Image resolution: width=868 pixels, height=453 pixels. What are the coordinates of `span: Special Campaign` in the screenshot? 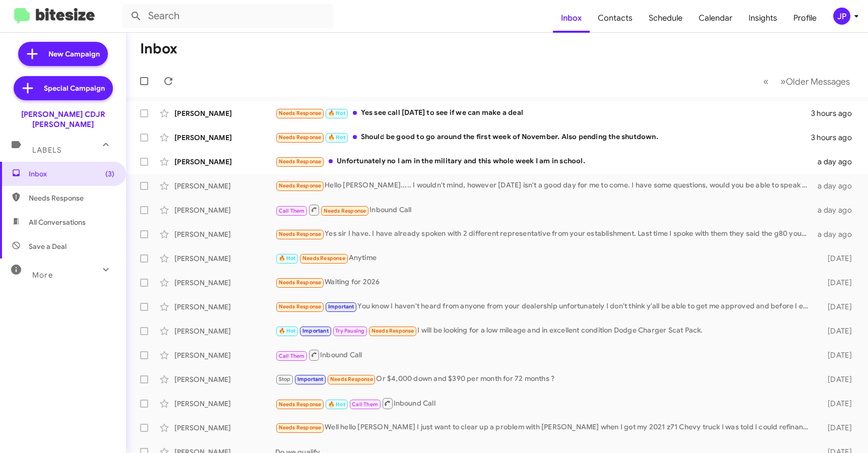 It's located at (74, 88).